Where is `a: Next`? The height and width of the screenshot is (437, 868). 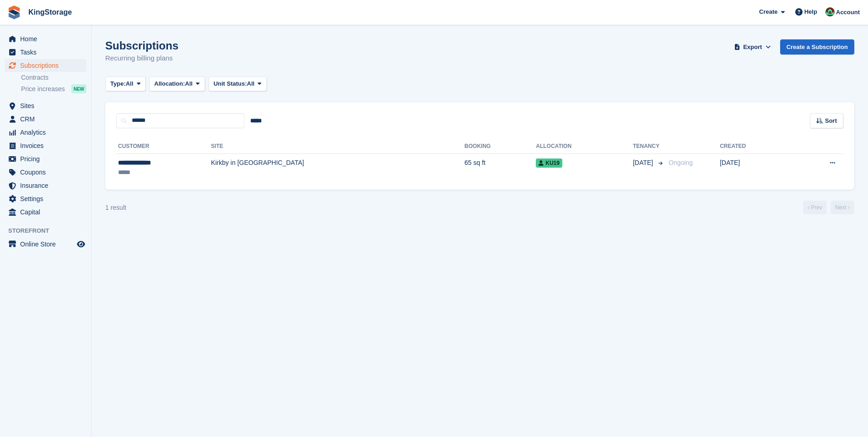
a: Next is located at coordinates (843, 208).